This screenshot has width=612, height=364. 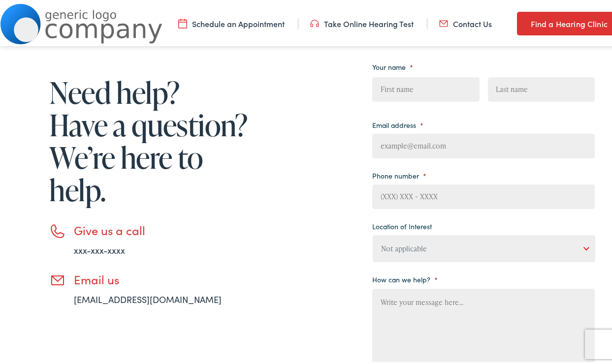 What do you see at coordinates (162, 278) in the screenshot?
I see `h3: Email us` at bounding box center [162, 278].